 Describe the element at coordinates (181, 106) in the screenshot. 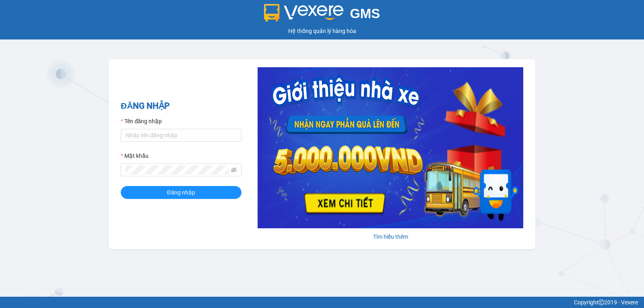

I see `h2: ĐĂNG NHẬP` at that location.